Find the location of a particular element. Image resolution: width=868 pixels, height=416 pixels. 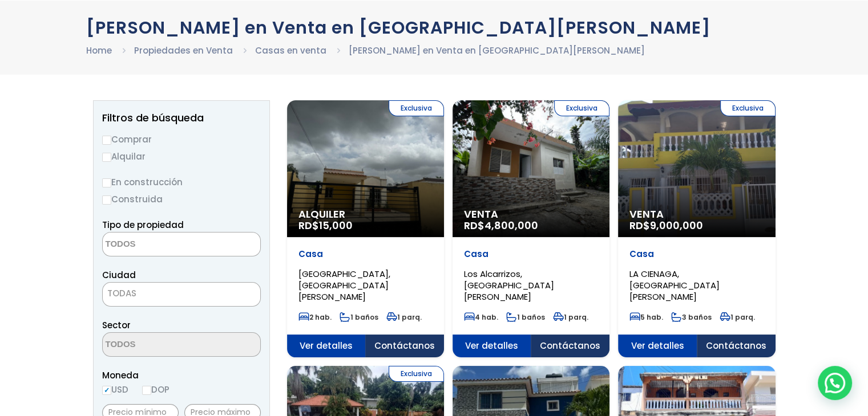

a: Casas en venta is located at coordinates (291, 50).